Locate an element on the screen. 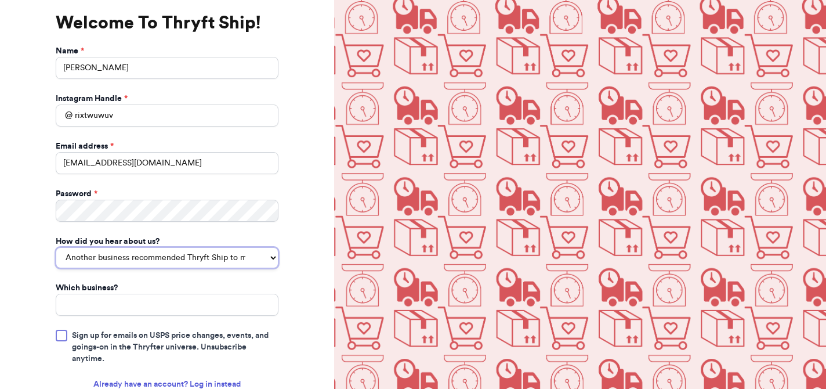  label: Email address is located at coordinates (85, 146).